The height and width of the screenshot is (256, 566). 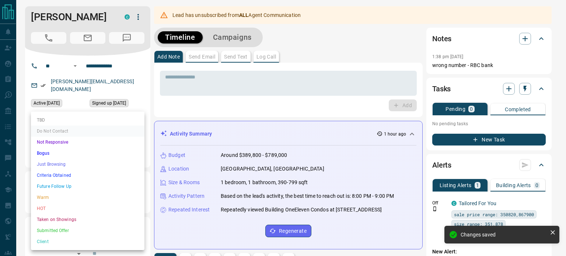 What do you see at coordinates (88, 175) in the screenshot?
I see `li: Criteria Obtained` at bounding box center [88, 175].